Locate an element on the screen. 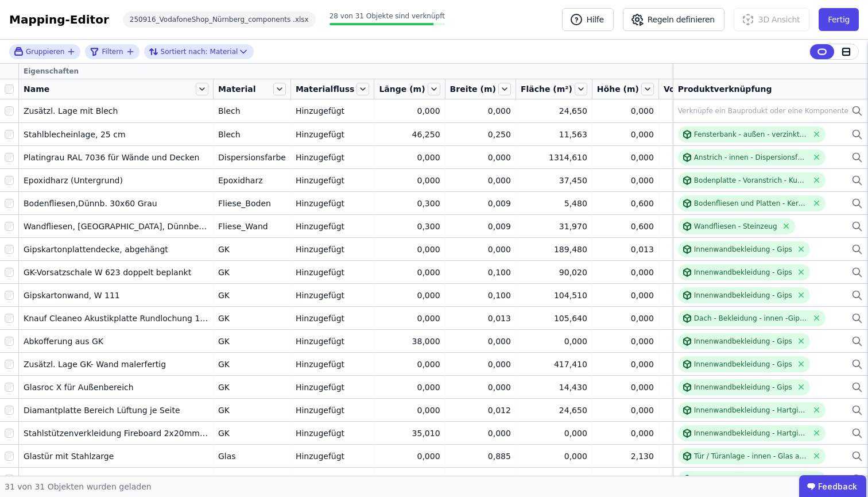  div: 0,300 is located at coordinates (409, 226).